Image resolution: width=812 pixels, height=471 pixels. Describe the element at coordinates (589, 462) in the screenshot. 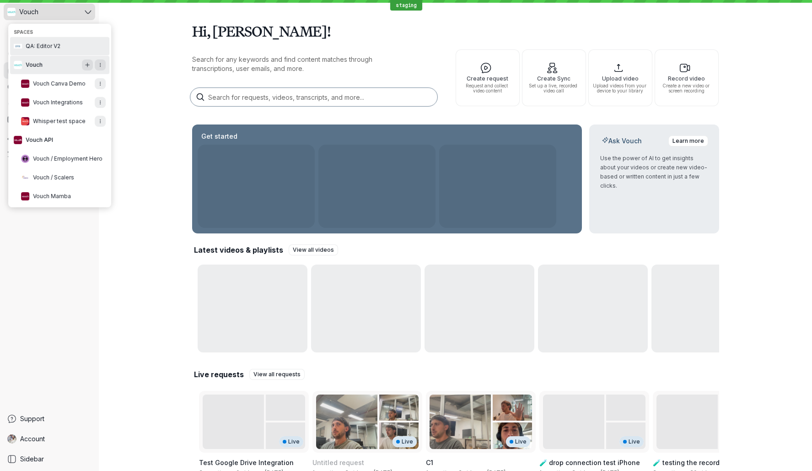

I see `span: 🧪 drop connection test iPhone` at that location.